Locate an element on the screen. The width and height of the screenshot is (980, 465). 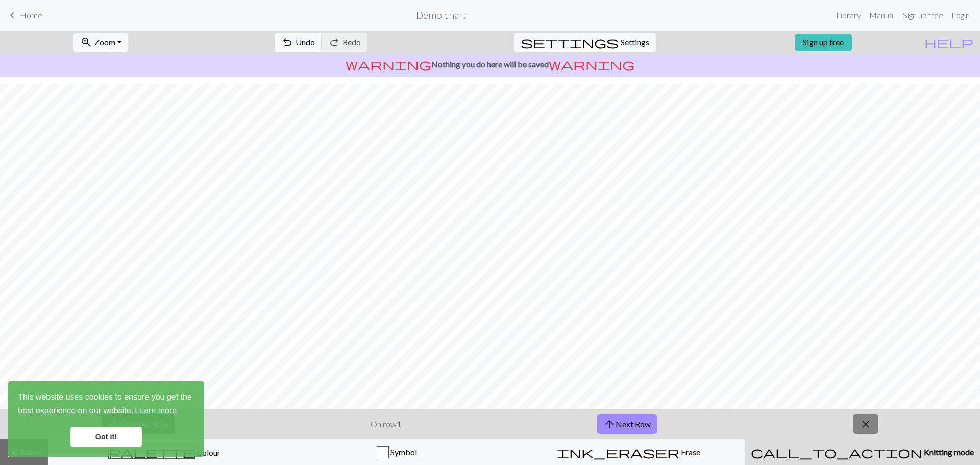
strong: 1 is located at coordinates (399, 424).